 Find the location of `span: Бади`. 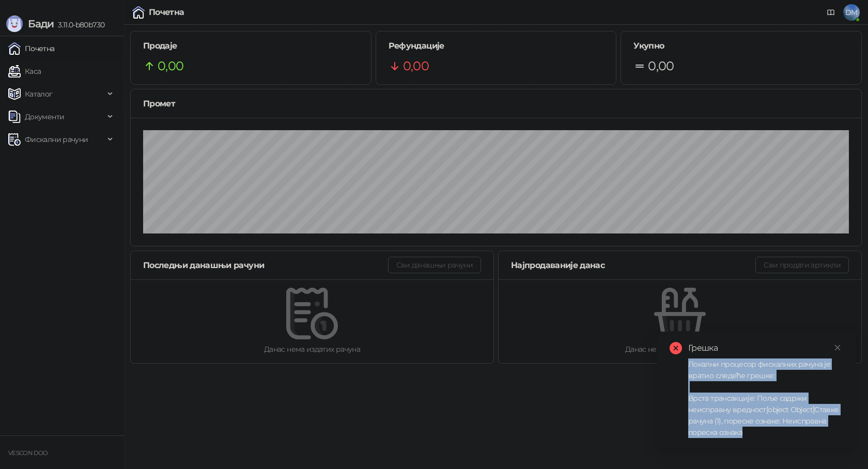

span: Бади is located at coordinates (41, 24).